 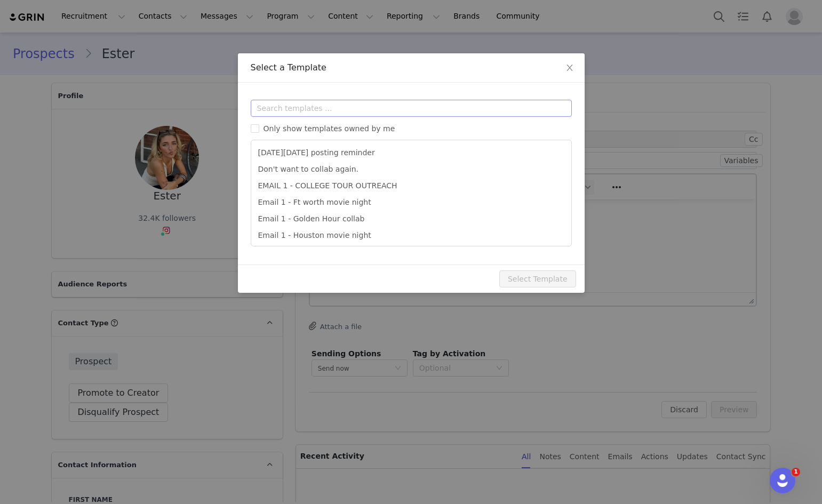 I want to click on div: Select a Template, so click(x=411, y=68).